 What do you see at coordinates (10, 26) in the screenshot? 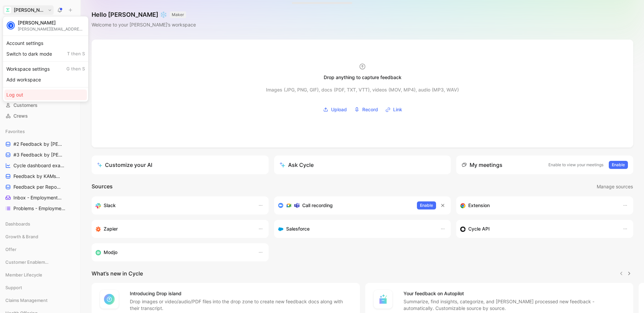
I see `div: V` at bounding box center [10, 26].